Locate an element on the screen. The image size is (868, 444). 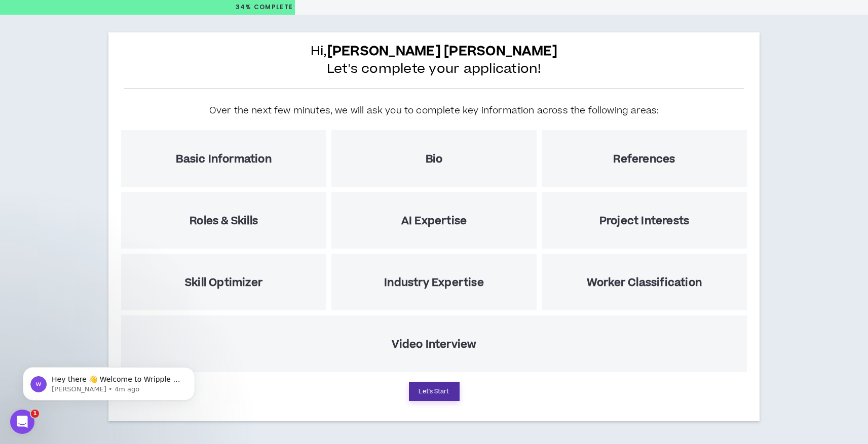
h5: Video Interview is located at coordinates (434, 344).